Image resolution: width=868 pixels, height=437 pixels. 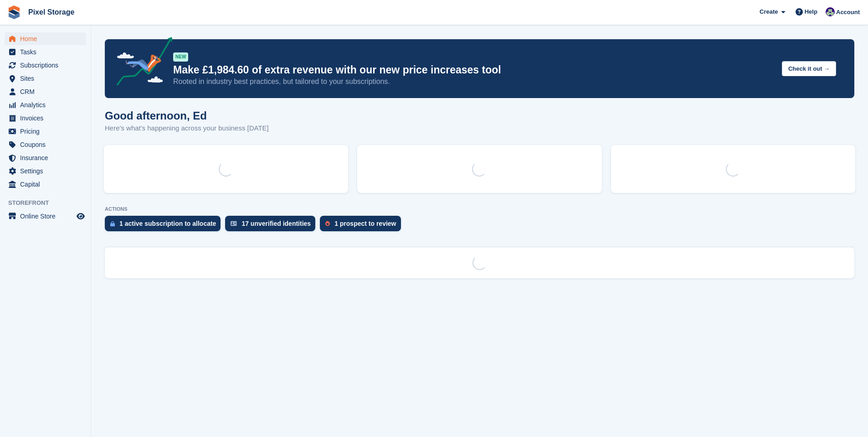 I want to click on div: NEW, so click(x=181, y=57).